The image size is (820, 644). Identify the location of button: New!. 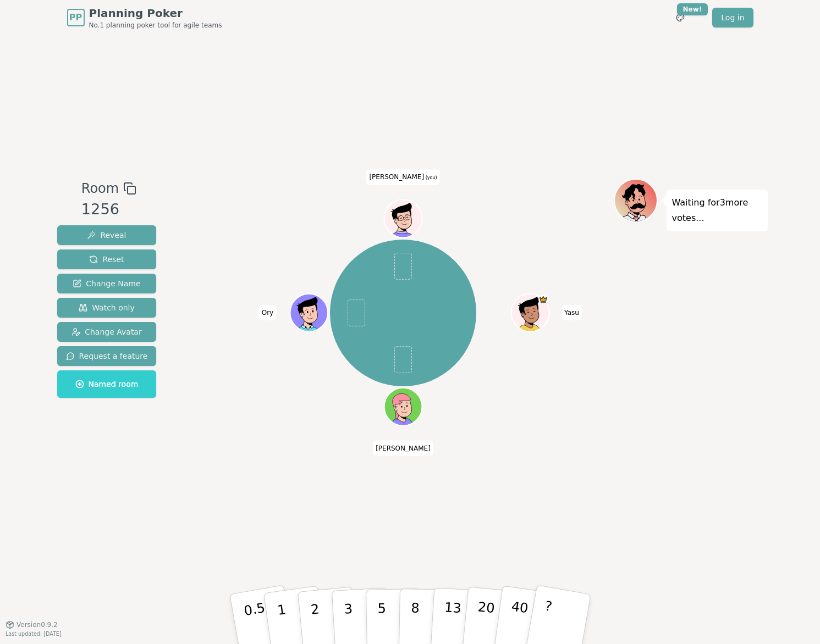
(680, 18).